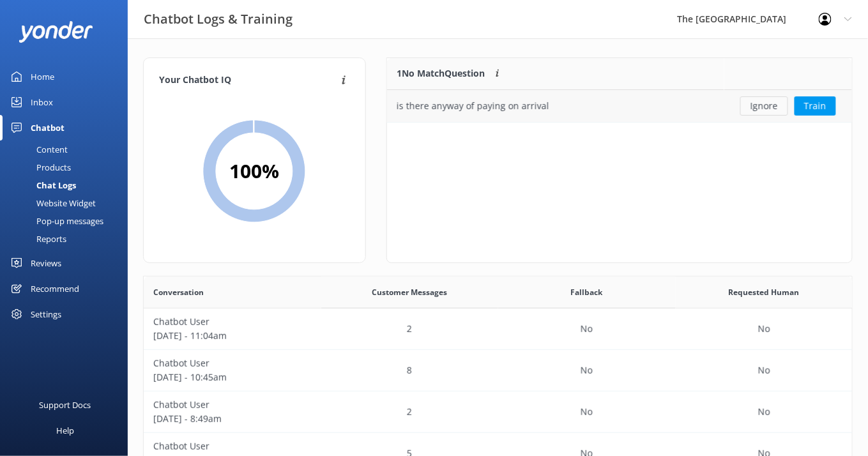 Image resolution: width=868 pixels, height=456 pixels. What do you see at coordinates (472, 106) in the screenshot?
I see `div: is there anyway of paying on arrival` at bounding box center [472, 106].